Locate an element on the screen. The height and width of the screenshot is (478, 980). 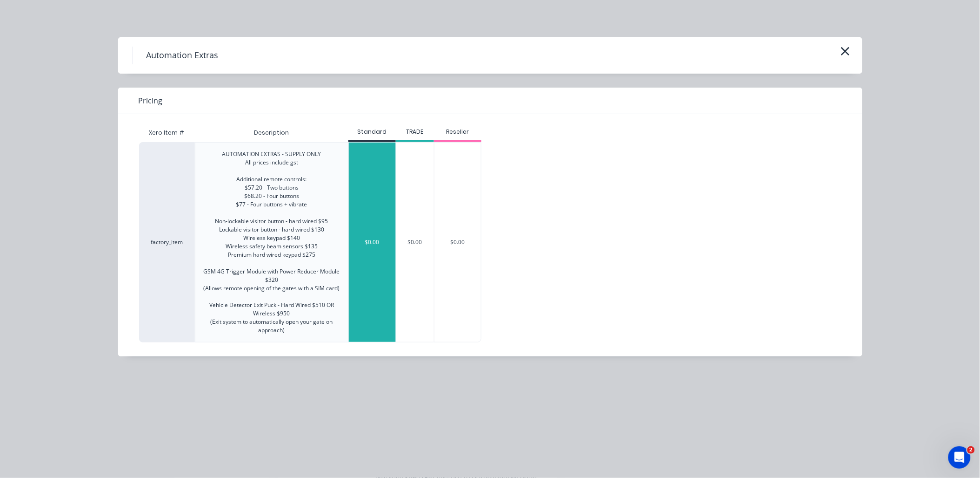
div: Description is located at coordinates (271, 133).